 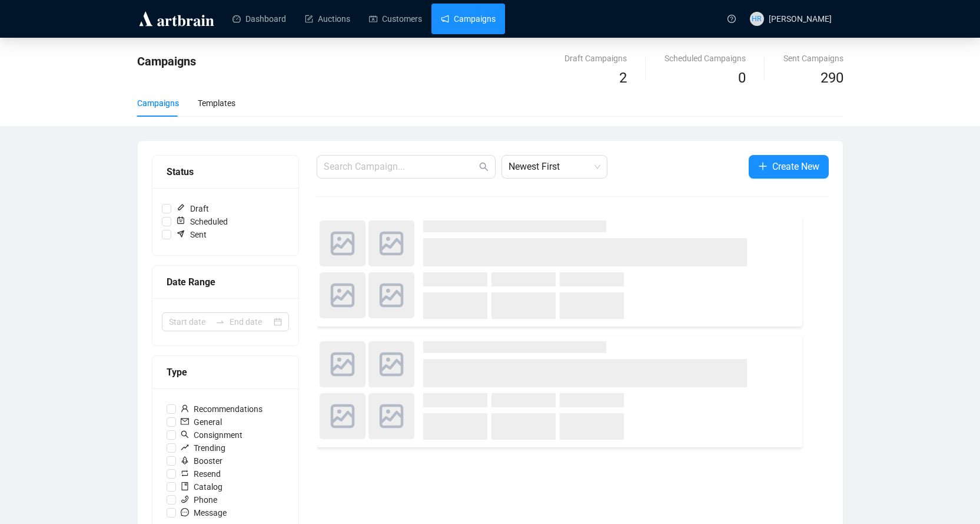 What do you see at coordinates (185, 408) in the screenshot?
I see `span: user` at bounding box center [185, 408].